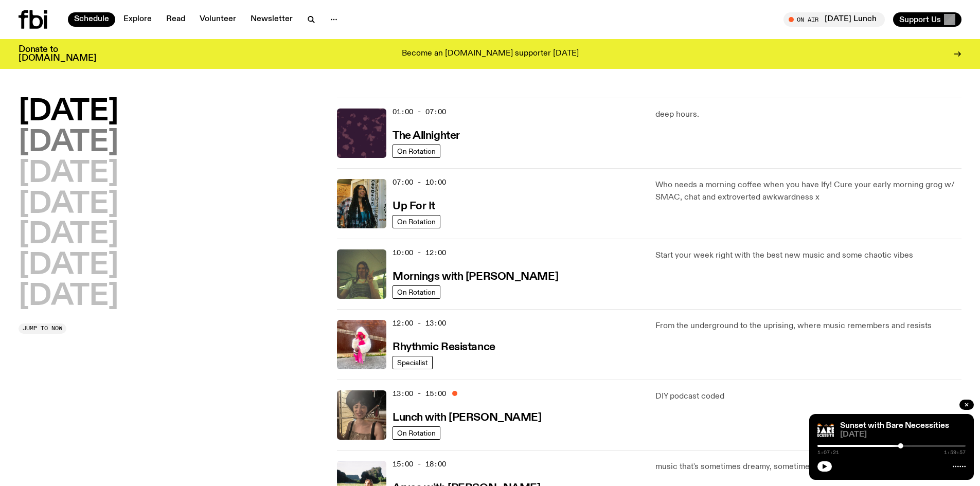 This screenshot has height=486, width=980. I want to click on span: 13:00 - 15:00, so click(420, 393).